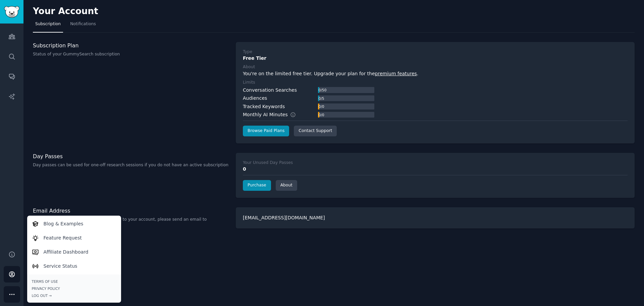 The height and width of the screenshot is (306, 644). What do you see at coordinates (264, 106) in the screenshot?
I see `div: Tracked Keywords` at bounding box center [264, 106].